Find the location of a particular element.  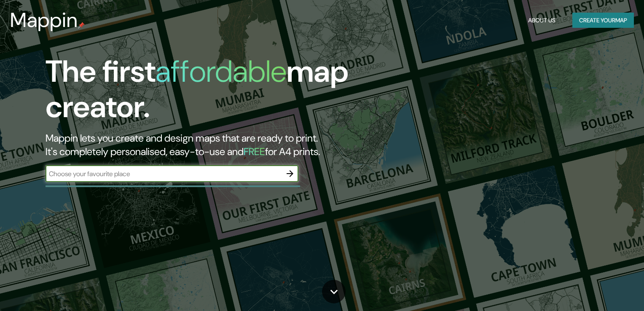

h1: The first map creator. is located at coordinates (207, 93).